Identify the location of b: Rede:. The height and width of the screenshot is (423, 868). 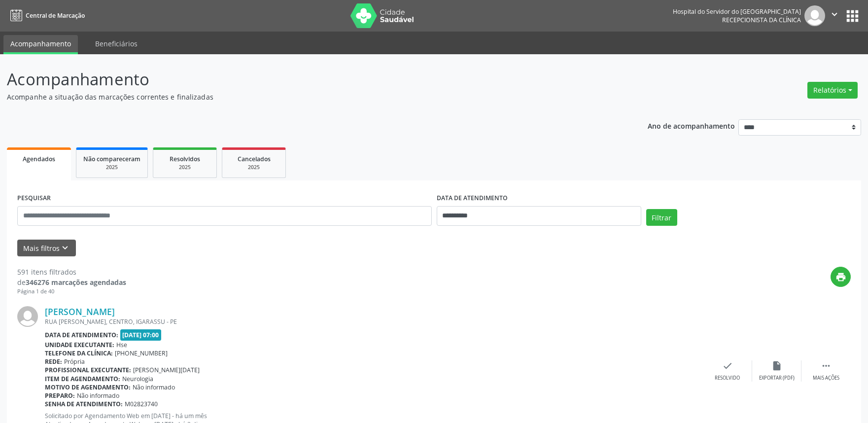
(53, 362).